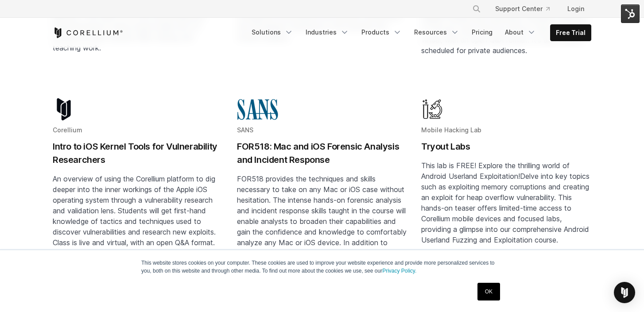 The width and height of the screenshot is (644, 312). What do you see at coordinates (506, 146) in the screenshot?
I see `h2: Tryout Labs` at bounding box center [506, 146].